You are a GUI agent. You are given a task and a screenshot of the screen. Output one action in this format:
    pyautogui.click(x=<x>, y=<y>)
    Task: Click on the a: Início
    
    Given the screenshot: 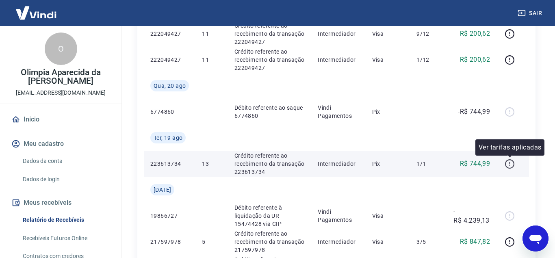 What is the action you would take?
    pyautogui.click(x=61, y=119)
    